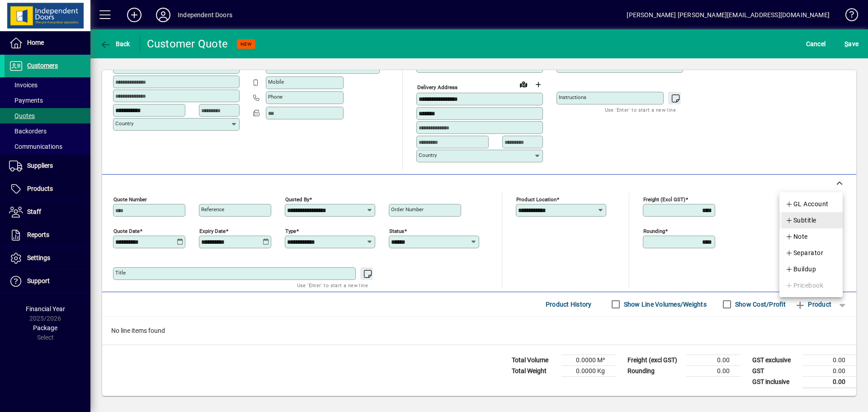 The width and height of the screenshot is (868, 412). Describe the element at coordinates (796, 237) in the screenshot. I see `span: Note` at that location.